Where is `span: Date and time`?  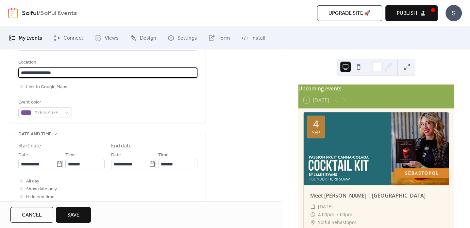 span: Date and time is located at coordinates (35, 134).